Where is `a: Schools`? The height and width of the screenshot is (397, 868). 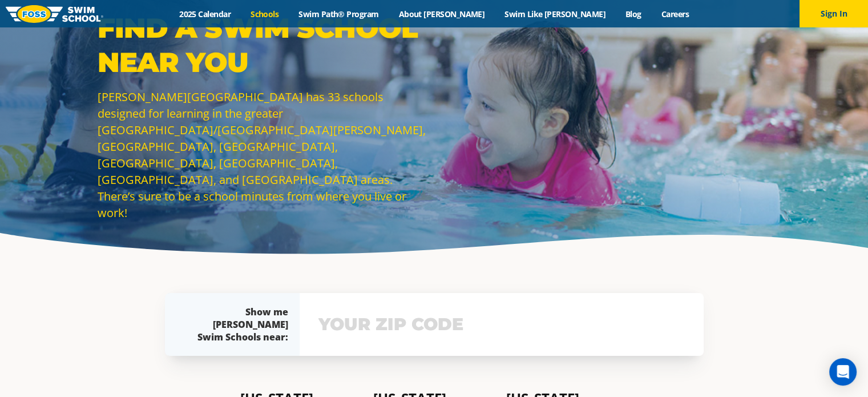 a: Schools is located at coordinates (264, 14).